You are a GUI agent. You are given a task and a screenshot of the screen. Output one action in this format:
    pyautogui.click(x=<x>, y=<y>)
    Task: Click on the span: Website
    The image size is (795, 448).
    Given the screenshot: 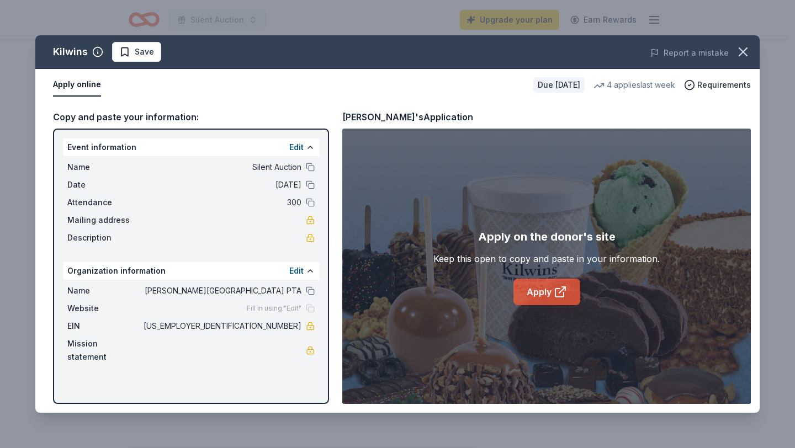 What is the action you would take?
    pyautogui.click(x=104, y=309)
    